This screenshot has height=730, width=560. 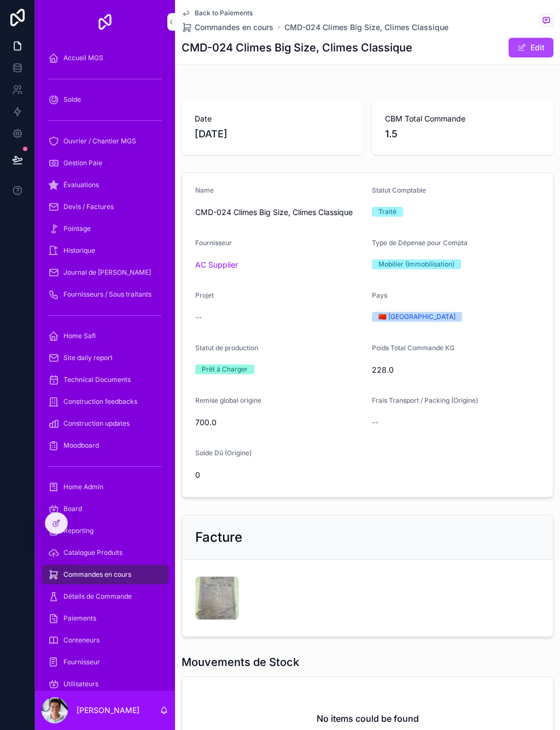 What do you see at coordinates (83, 58) in the screenshot?
I see `span: Accueil MGS` at bounding box center [83, 58].